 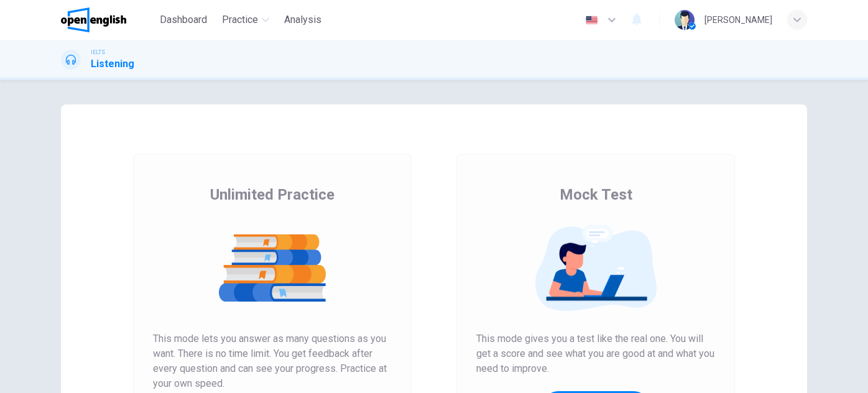 What do you see at coordinates (113, 64) in the screenshot?
I see `h1: Listening` at bounding box center [113, 64].